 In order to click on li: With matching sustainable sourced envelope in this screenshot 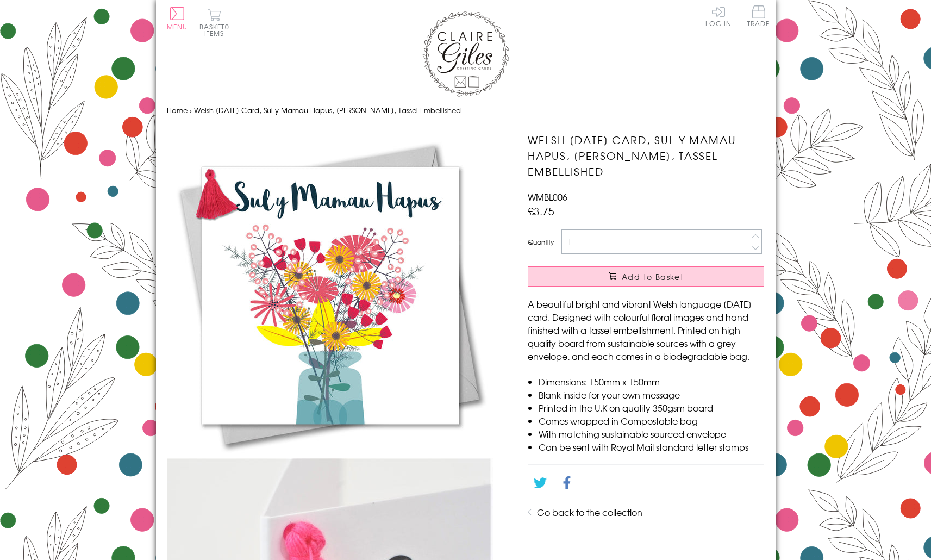, I will do `click(651, 434)`.